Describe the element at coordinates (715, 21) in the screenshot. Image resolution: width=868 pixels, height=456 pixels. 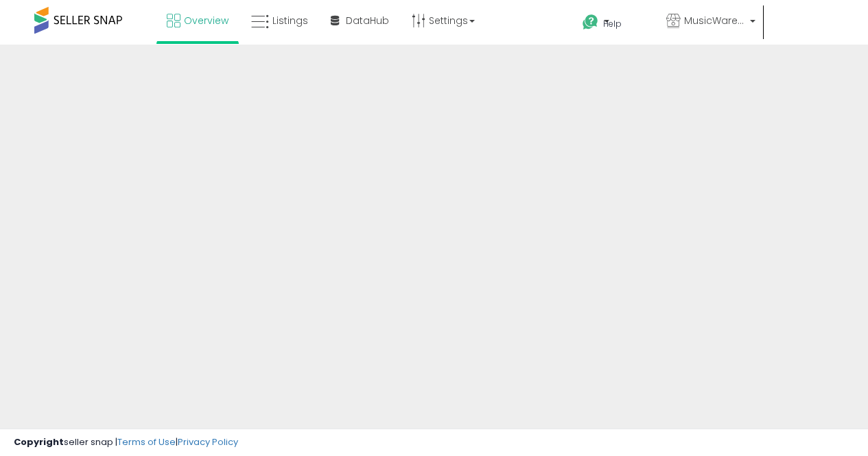
I see `span: MusicWarehouse` at that location.